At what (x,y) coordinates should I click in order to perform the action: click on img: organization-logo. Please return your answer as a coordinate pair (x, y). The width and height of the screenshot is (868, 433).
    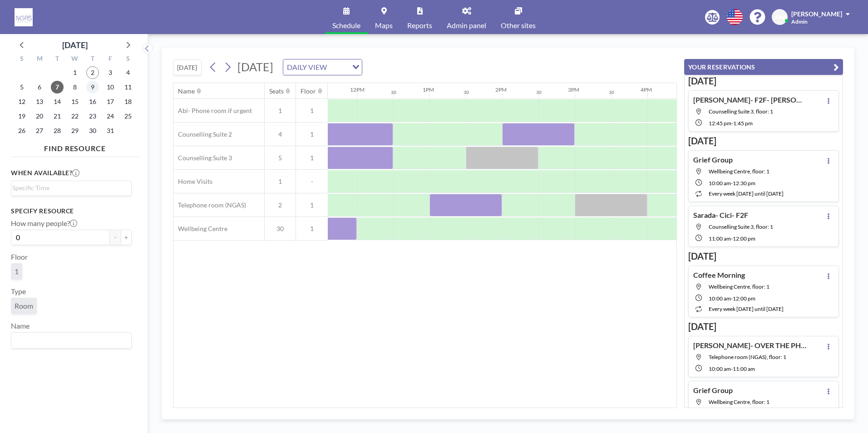
    Looking at the image, I should click on (24, 17).